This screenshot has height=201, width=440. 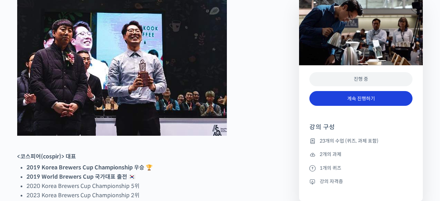 What do you see at coordinates (144, 195) in the screenshot?
I see `li: 2023 Korea Brewers Cup Championship 2위` at bounding box center [144, 195].